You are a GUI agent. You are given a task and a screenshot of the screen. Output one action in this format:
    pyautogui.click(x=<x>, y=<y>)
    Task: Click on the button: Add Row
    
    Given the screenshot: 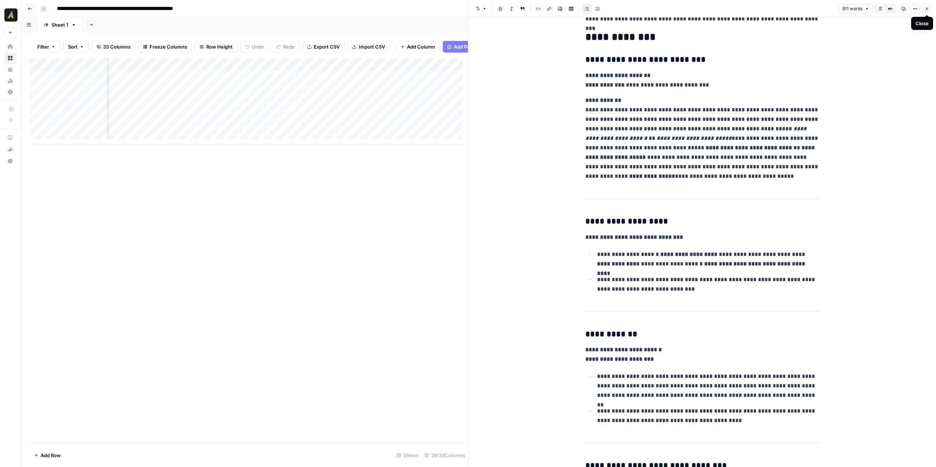 What is the action you would take?
    pyautogui.click(x=47, y=456)
    